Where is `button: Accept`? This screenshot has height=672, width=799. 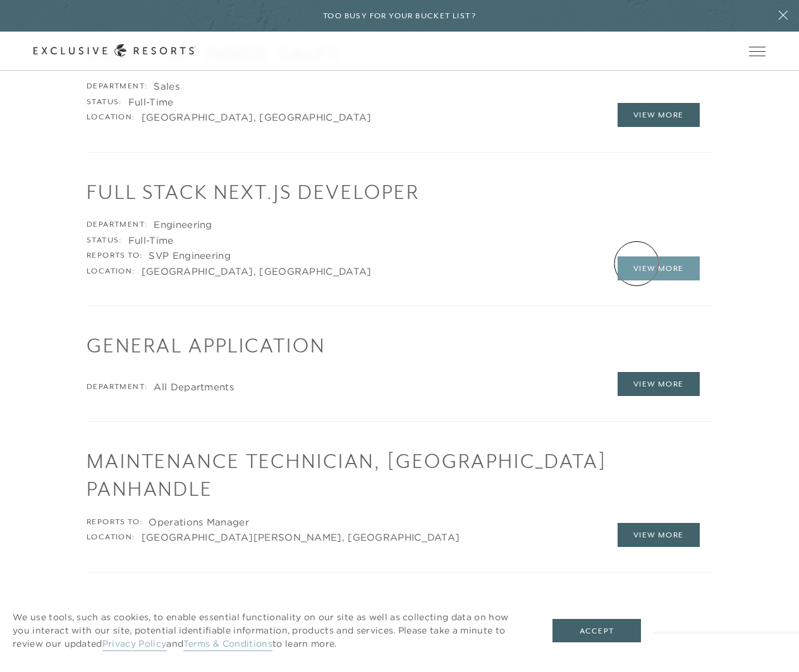
button: Accept is located at coordinates (596, 631).